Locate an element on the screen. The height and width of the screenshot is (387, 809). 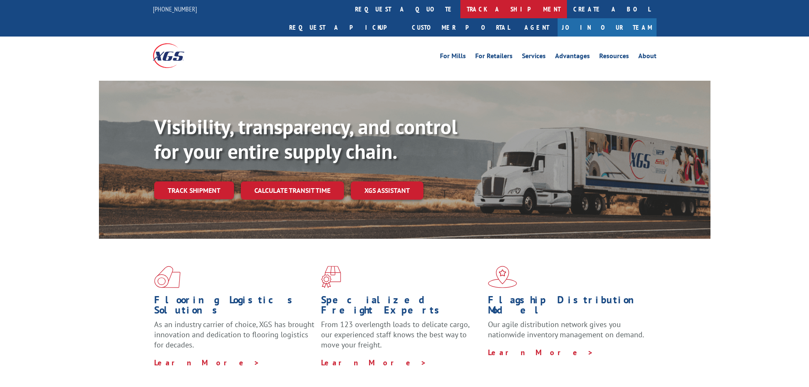
p: From 123 overlength loads to delicate cargo, our experienced staff knows the best way to move you... is located at coordinates (401, 338).